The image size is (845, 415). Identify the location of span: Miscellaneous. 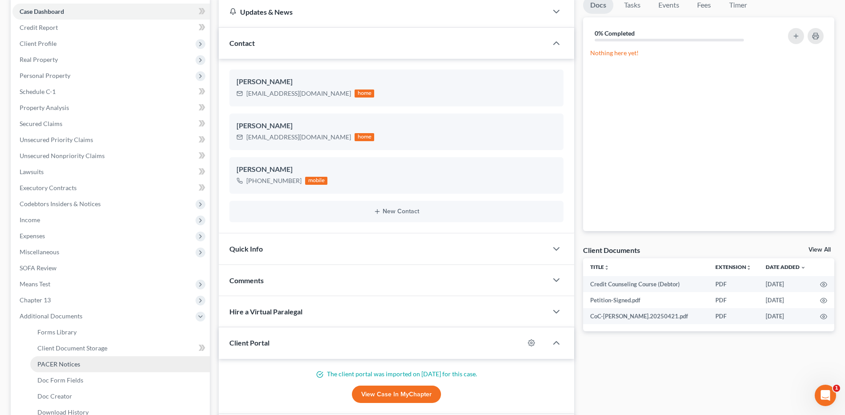
(39, 252).